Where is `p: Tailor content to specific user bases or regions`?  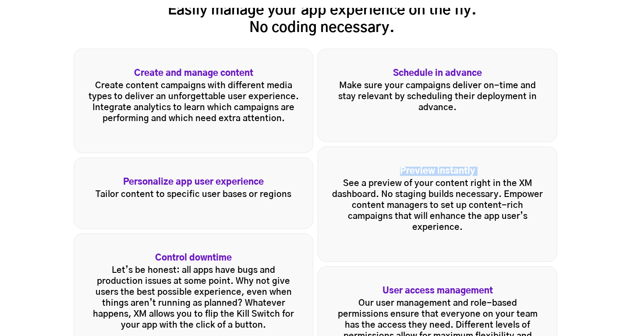 p: Tailor content to specific user bases or regions is located at coordinates (193, 194).